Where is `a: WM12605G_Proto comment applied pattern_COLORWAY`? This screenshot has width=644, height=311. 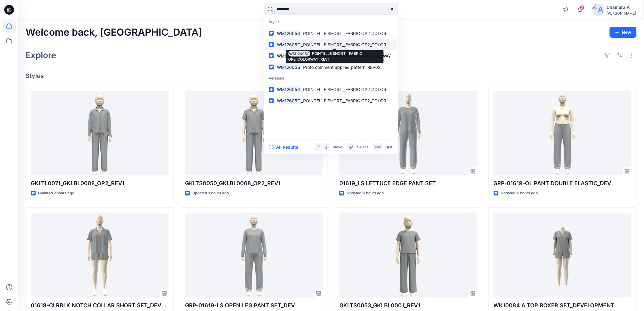 a: WM12605G_Proto comment applied pattern_COLORWAY is located at coordinates (331, 56).